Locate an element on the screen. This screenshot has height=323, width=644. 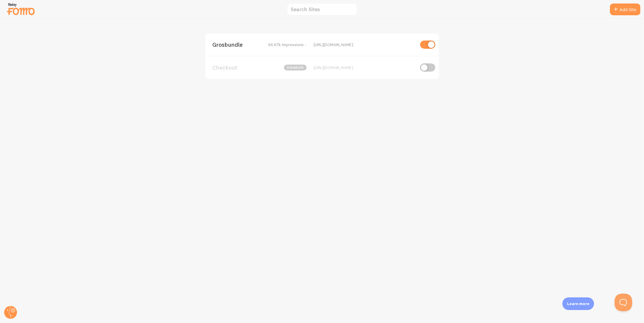
span: Checkout is located at coordinates (236, 67).